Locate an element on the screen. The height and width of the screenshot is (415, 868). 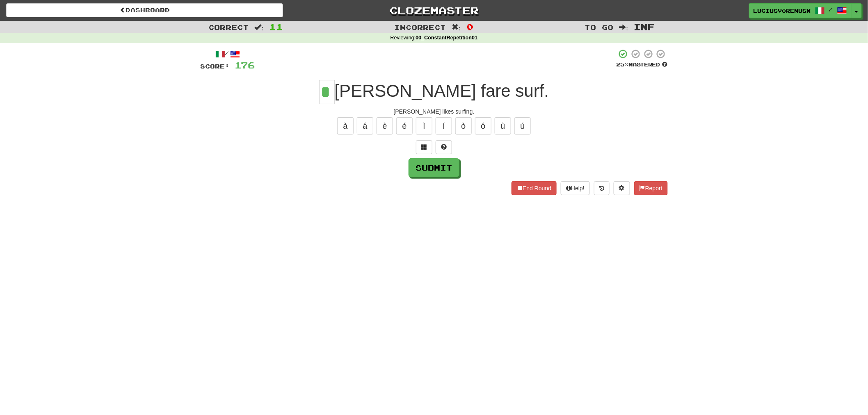
span: 11 is located at coordinates (276, 27).